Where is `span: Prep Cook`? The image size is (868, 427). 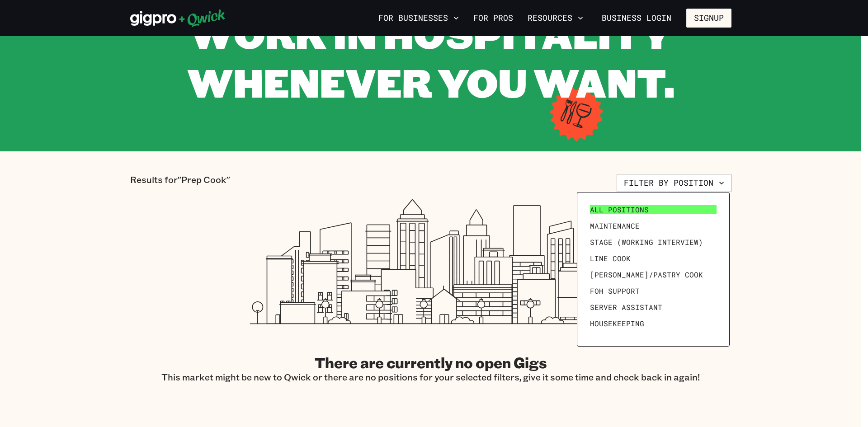
span: Prep Cook is located at coordinates (611, 340).